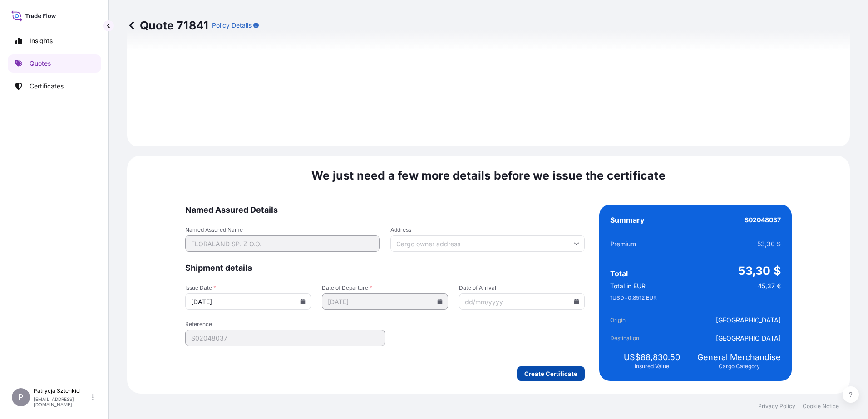 The image size is (868, 419). What do you see at coordinates (285, 338) in the screenshot?
I see `input: Your internal reference` at bounding box center [285, 338].